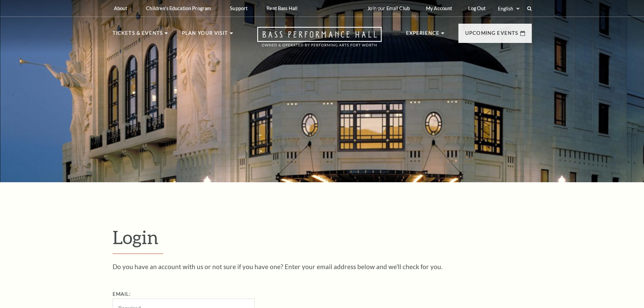 This screenshot has width=644, height=308. What do you see at coordinates (179, 8) in the screenshot?
I see `p: Children's Education Program` at bounding box center [179, 8].